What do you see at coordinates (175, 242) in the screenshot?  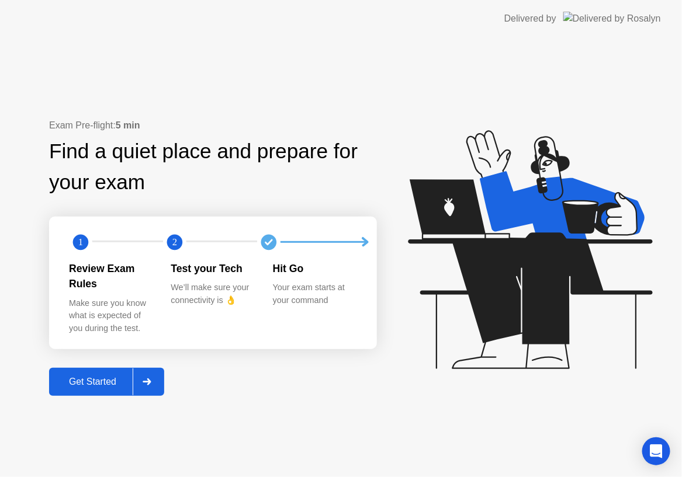 I see `text: 2` at bounding box center [175, 242].